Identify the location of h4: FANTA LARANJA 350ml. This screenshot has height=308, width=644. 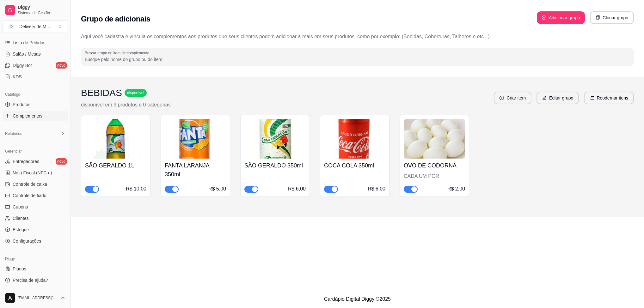
(196, 170).